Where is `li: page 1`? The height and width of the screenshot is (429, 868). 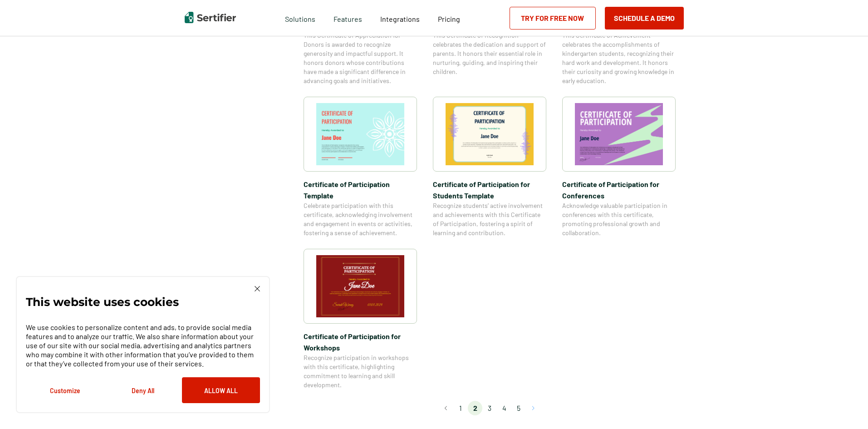
li: page 1 is located at coordinates (460, 408).